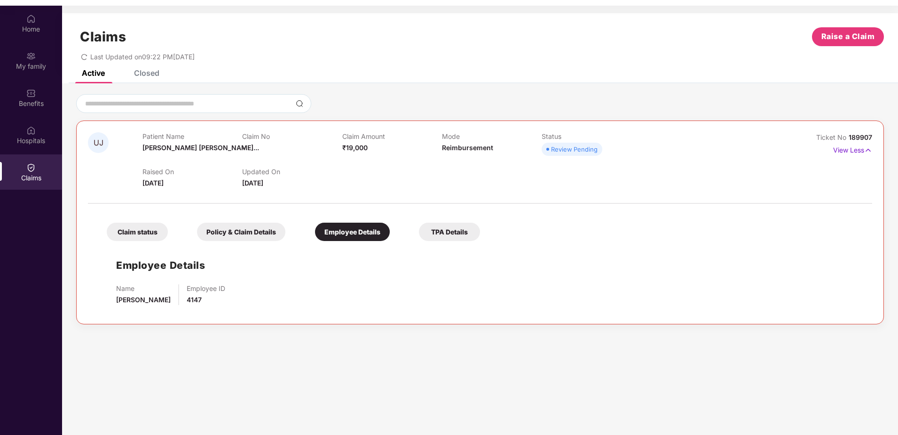 This screenshot has height=435, width=898. What do you see at coordinates (352, 231) in the screenshot?
I see `div: Employee Details` at bounding box center [352, 231].